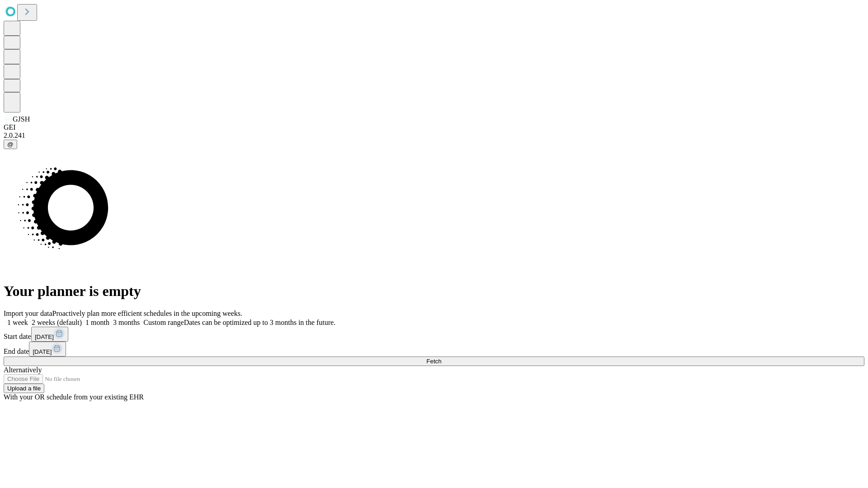 The height and width of the screenshot is (488, 868). What do you see at coordinates (147, 313) in the screenshot?
I see `span: Proactively plan more efficient schedules in the upcoming weeks.` at bounding box center [147, 313].